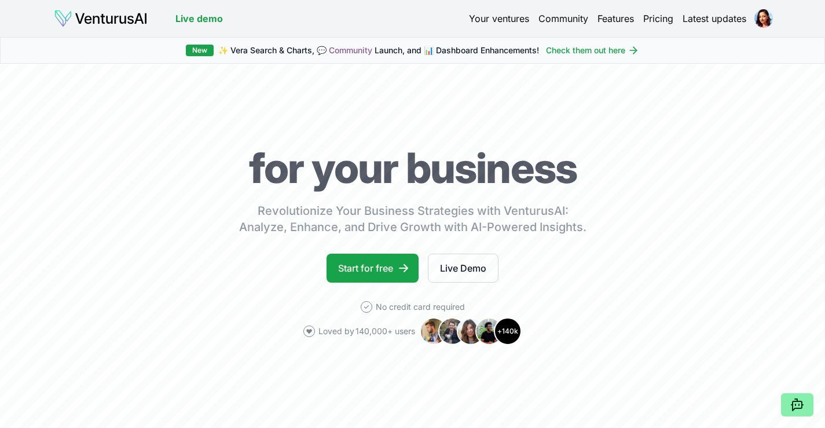 This screenshot has height=428, width=825. What do you see at coordinates (452, 331) in the screenshot?
I see `img: Avatar 2` at bounding box center [452, 331].